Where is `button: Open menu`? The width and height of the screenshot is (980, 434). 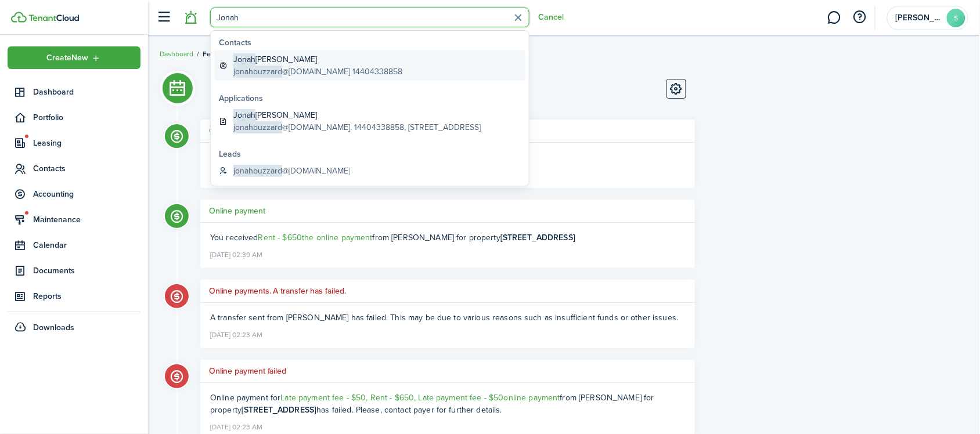
button: Open menu is located at coordinates (74, 58).